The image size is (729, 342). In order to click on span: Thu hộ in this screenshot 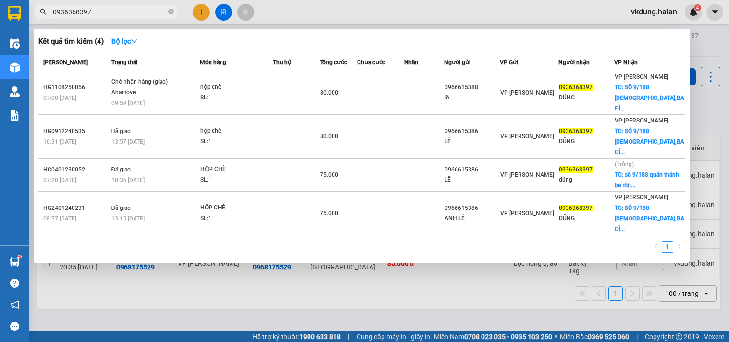, I will do `click(282, 62)`.